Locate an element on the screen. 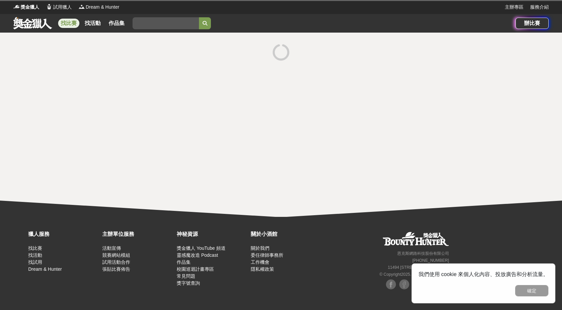  a: 靈感魔改造 Podcast is located at coordinates (197, 255).